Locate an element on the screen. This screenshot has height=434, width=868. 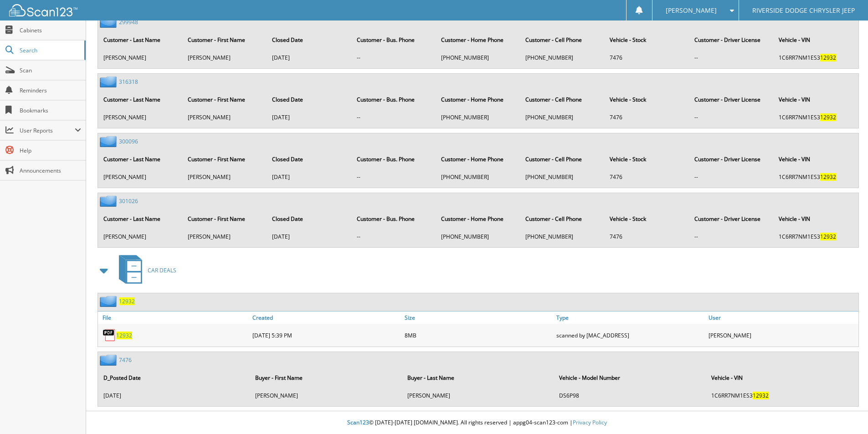
img: PDF.png is located at coordinates (109, 335).